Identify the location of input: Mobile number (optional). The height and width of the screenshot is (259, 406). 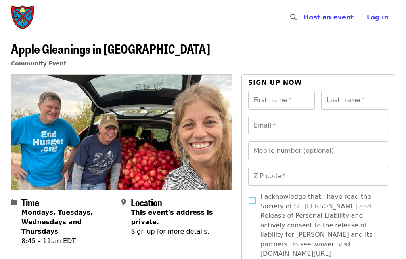
(318, 151).